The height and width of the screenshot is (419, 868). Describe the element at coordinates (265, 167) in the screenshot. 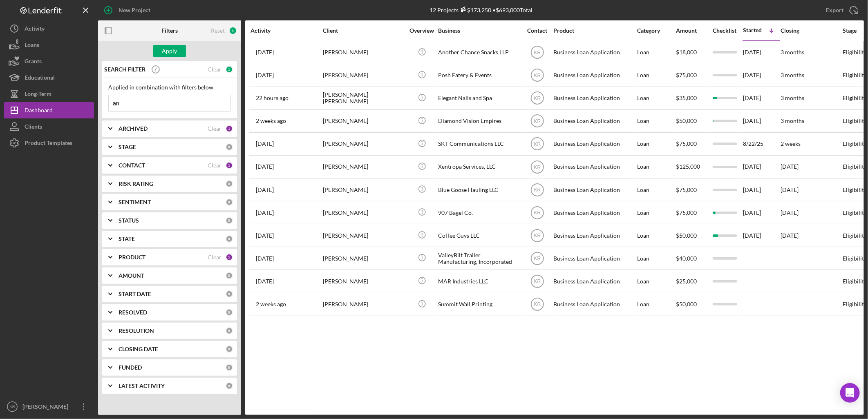

I see `time: 2025-08-07 23:21` at that location.